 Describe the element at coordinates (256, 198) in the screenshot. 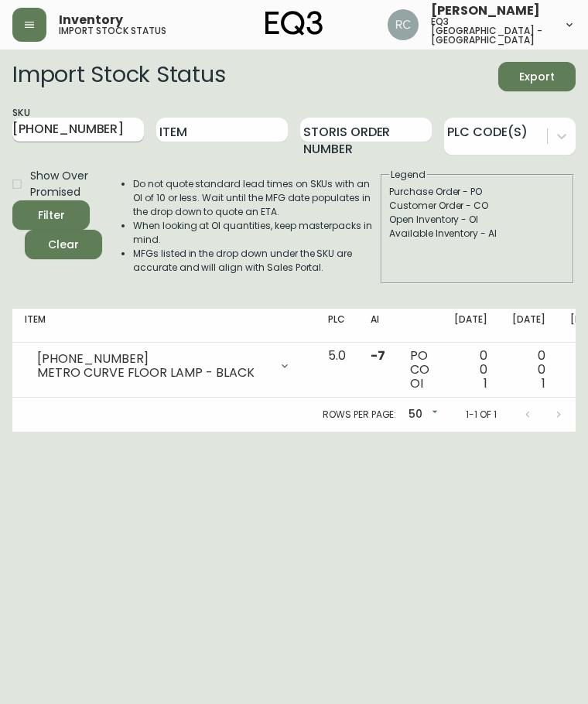

I see `li: Do not quote standard lead times on SKUs with an OI of 10 or less. Wait until the MFG date popula...` at that location.